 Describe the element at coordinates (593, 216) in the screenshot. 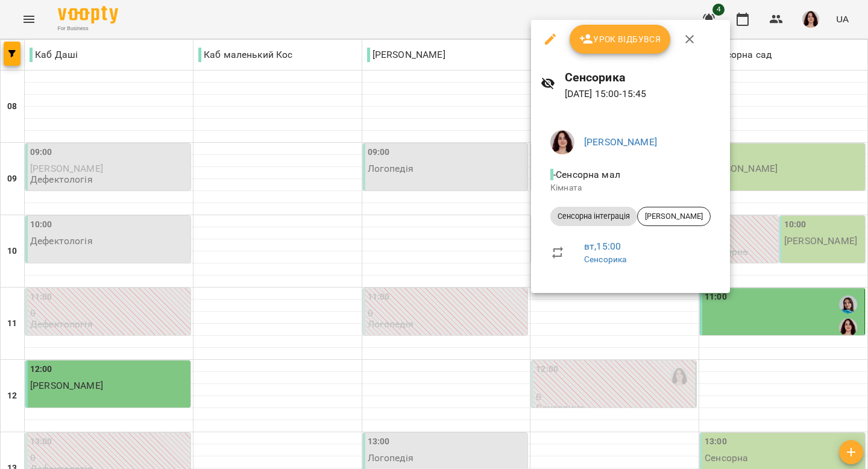

I see `span: Сенсорна інтеграція` at that location.